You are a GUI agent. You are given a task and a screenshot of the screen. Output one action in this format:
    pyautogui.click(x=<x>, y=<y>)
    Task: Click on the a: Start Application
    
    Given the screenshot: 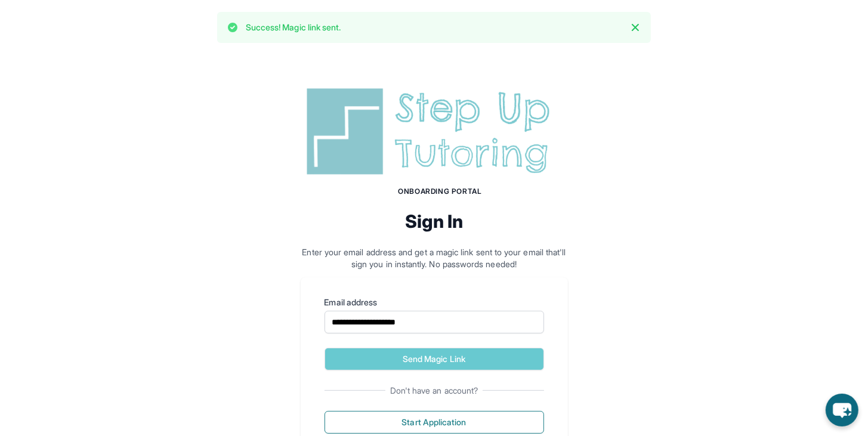 What is the action you would take?
    pyautogui.click(x=434, y=422)
    